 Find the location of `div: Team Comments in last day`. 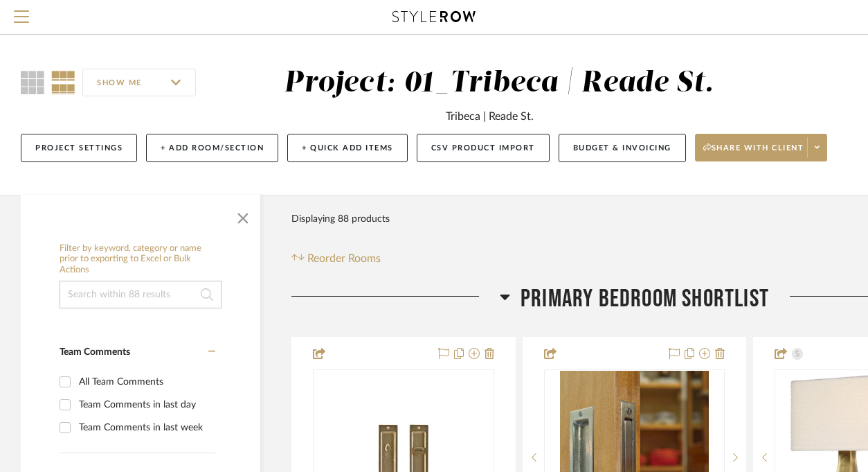

div: Team Comments in last day is located at coordinates (146, 405).